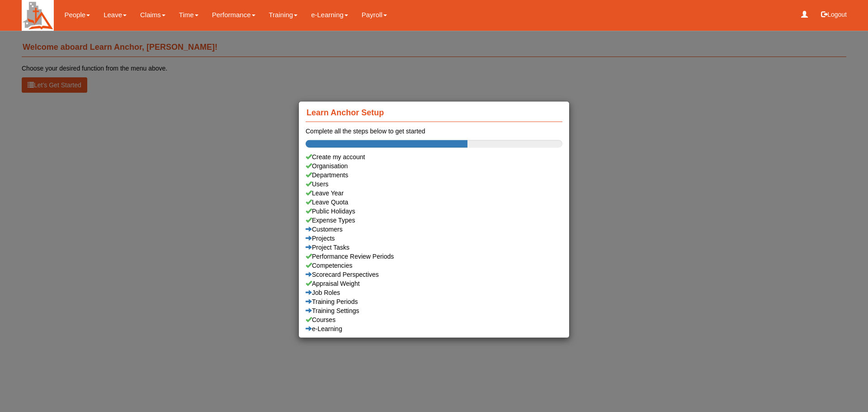 The width and height of the screenshot is (868, 412). I want to click on a: Departments, so click(434, 175).